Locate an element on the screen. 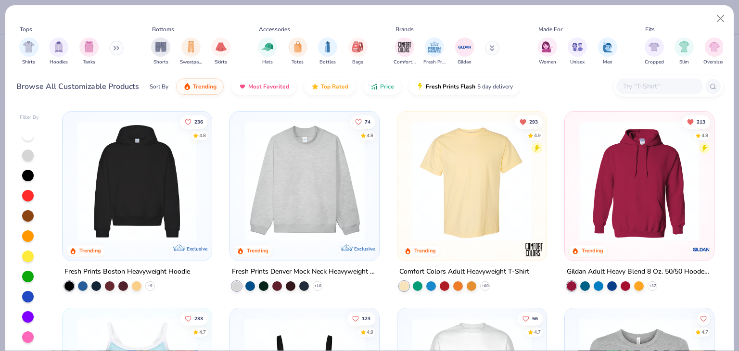 This screenshot has width=739, height=351. div: Brands is located at coordinates (405, 29).